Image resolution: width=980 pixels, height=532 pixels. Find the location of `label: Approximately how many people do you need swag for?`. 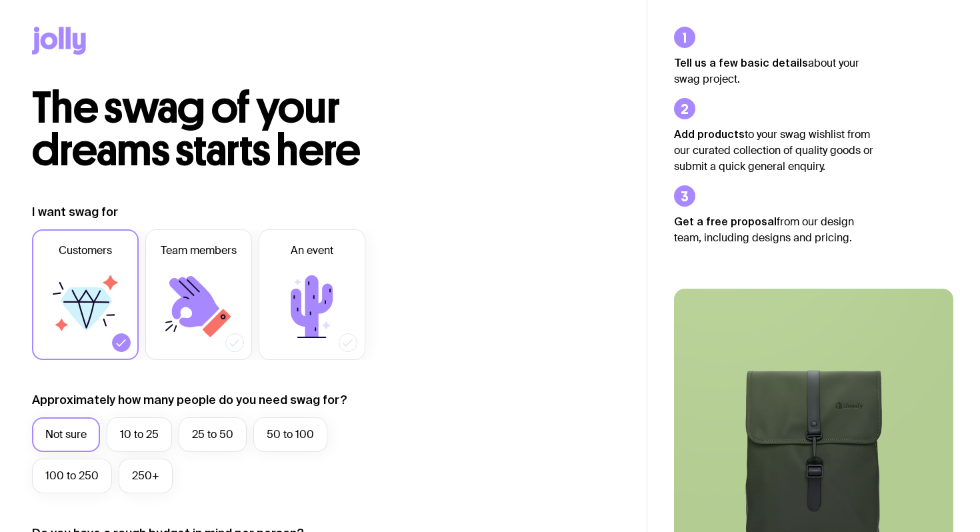

label: Approximately how many people do you need swag for? is located at coordinates (189, 400).